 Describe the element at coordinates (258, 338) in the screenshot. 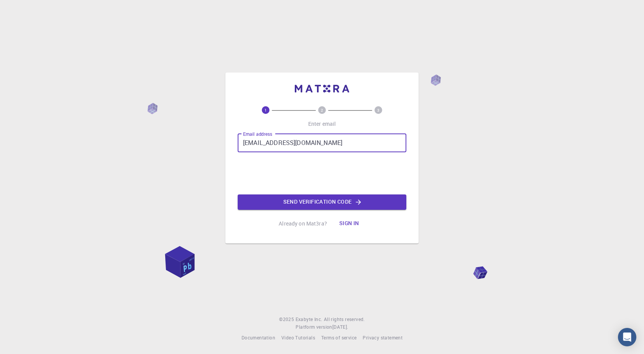

I see `a: Documentation` at that location.